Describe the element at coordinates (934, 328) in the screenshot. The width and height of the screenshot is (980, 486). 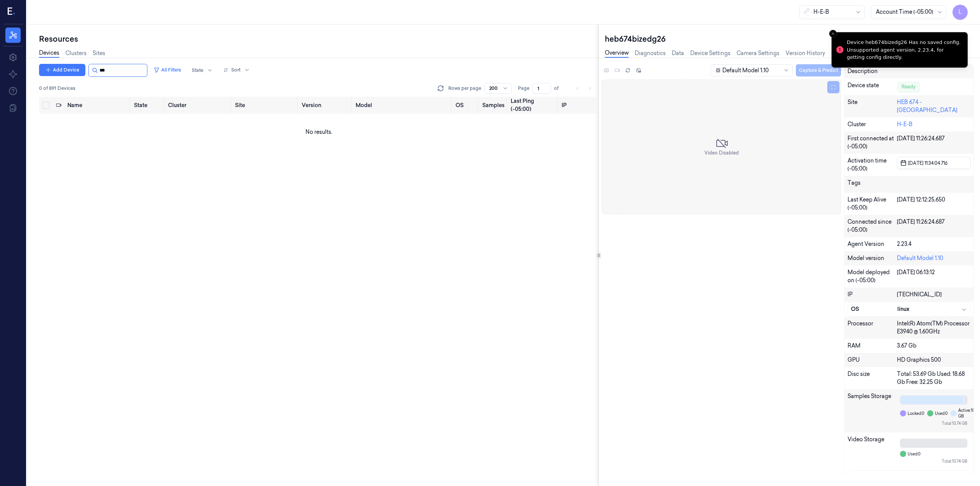
I see `div: Intel(R) Atom(TM) Processor E3940 @ 1.60GHz` at that location.